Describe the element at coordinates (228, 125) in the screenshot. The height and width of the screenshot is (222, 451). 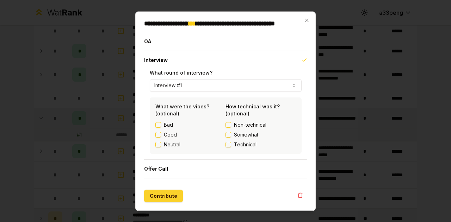
I see `button: Non-technical` at that location.